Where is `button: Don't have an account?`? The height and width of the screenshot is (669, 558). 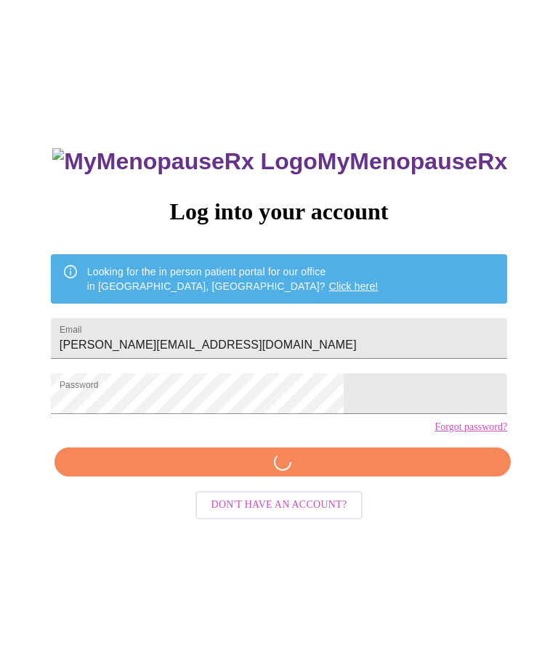
button: Don't have an account? is located at coordinates (279, 505).